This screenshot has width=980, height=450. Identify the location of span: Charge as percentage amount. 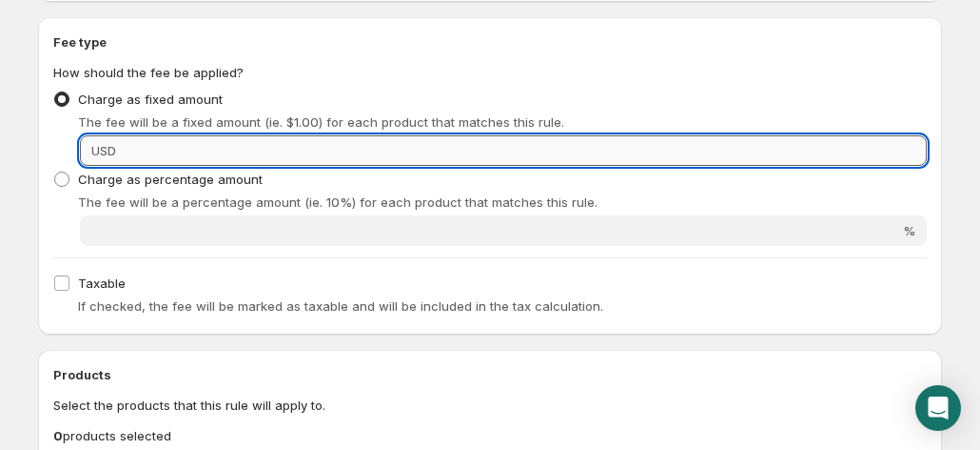
(170, 179).